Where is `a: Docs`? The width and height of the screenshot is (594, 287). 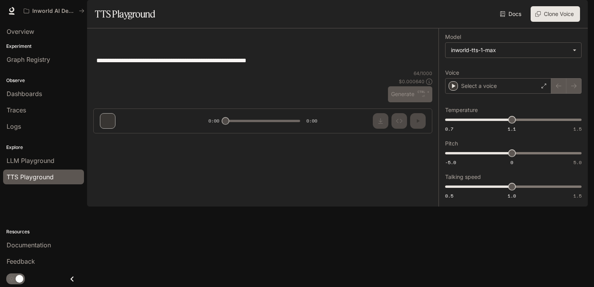
a: Docs is located at coordinates (511, 14).